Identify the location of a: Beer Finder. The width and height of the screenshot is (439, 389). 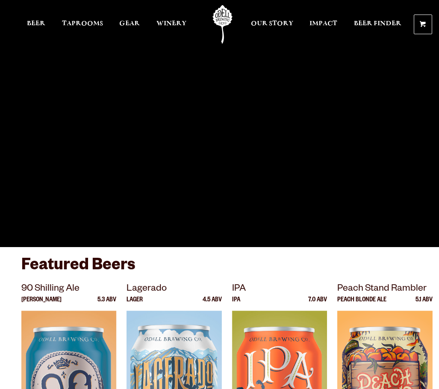
(377, 24).